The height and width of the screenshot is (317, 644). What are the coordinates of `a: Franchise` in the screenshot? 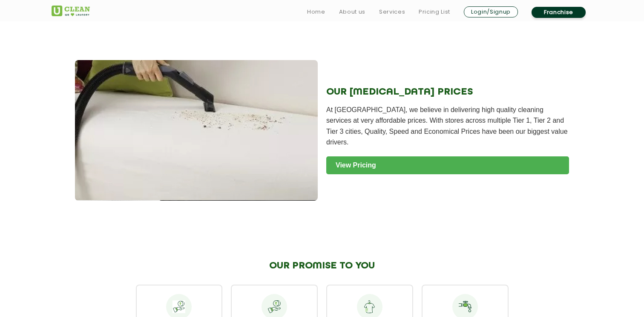 It's located at (559, 12).